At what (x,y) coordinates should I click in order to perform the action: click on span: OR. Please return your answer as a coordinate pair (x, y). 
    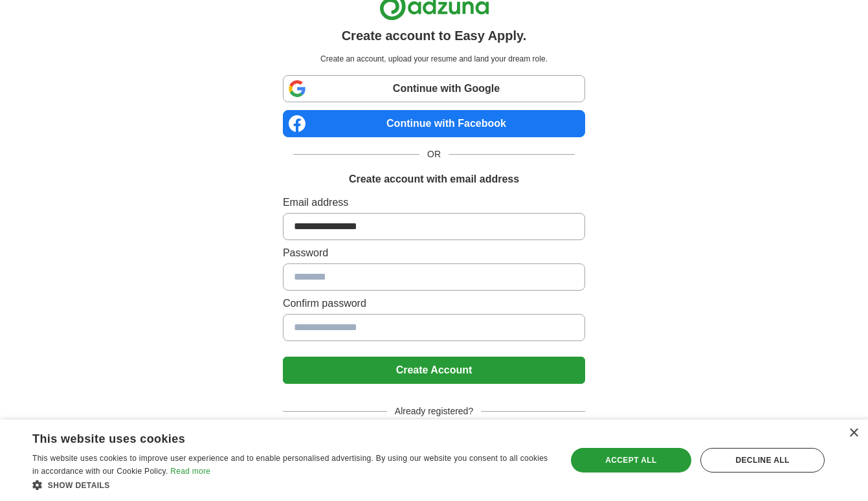
    Looking at the image, I should click on (434, 154).